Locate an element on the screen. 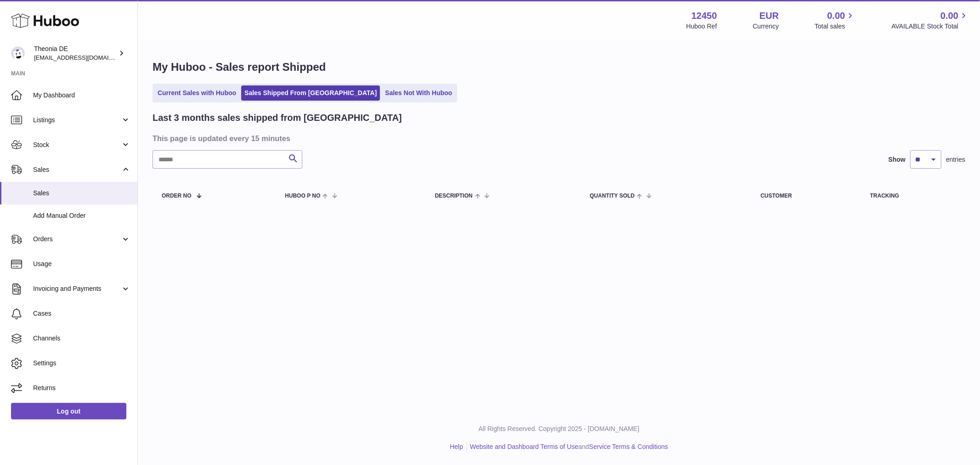 The height and width of the screenshot is (465, 980). a: 0.00 AVAILABLE Stock Total is located at coordinates (930, 20).